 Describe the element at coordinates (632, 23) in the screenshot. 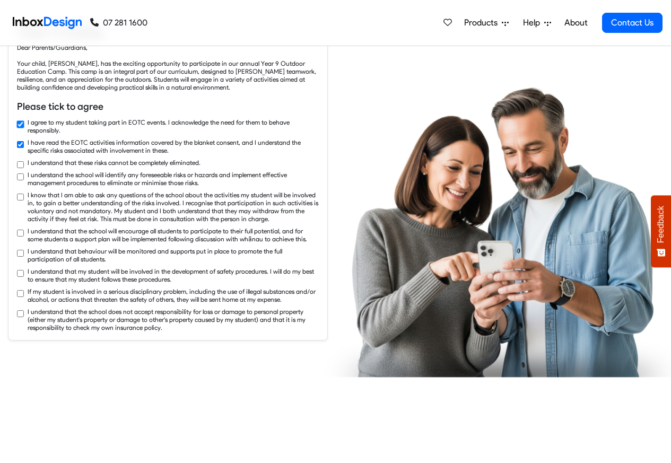

I see `a: Contact Us` at that location.